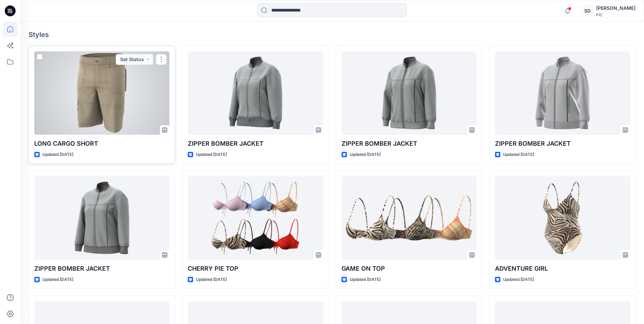  What do you see at coordinates (409, 218) in the screenshot?
I see `a: GAME ON TOP` at bounding box center [409, 218].